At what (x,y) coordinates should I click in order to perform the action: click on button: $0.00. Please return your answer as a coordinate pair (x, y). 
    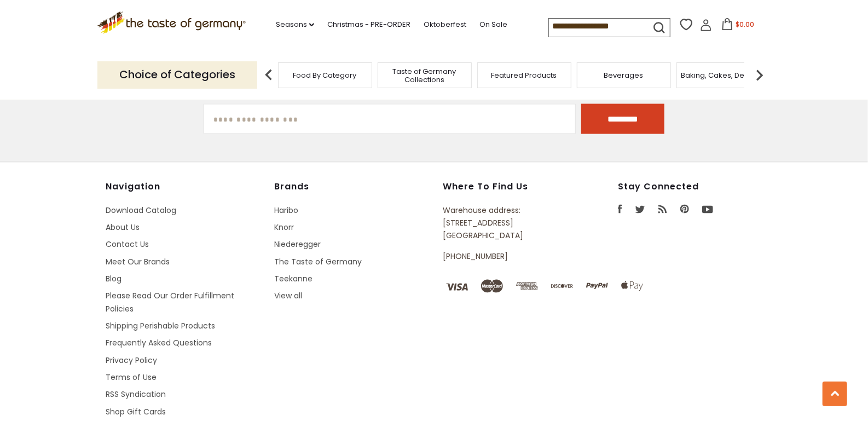
    Looking at the image, I should click on (737, 27).